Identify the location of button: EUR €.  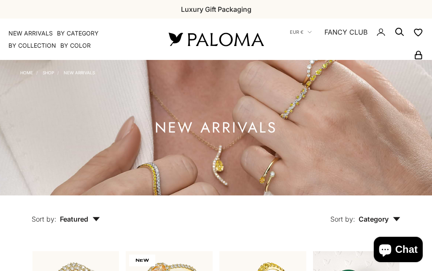
(301, 32).